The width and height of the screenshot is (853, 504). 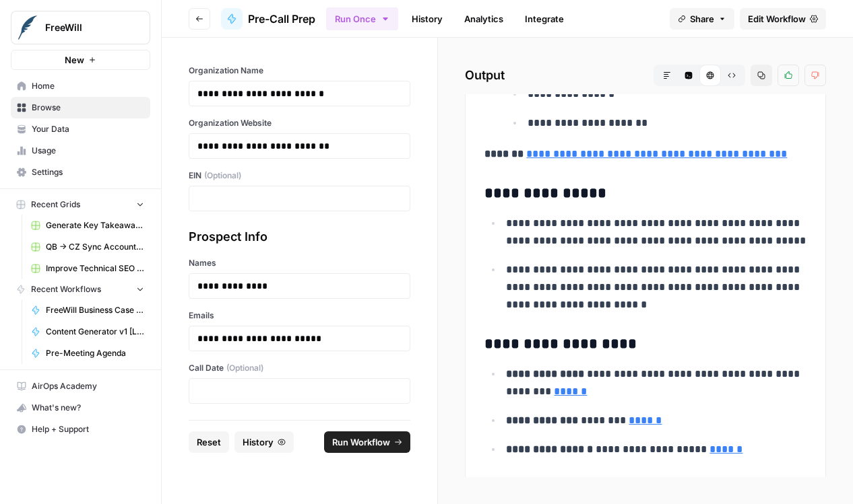 What do you see at coordinates (74, 60) in the screenshot?
I see `span: New` at bounding box center [74, 60].